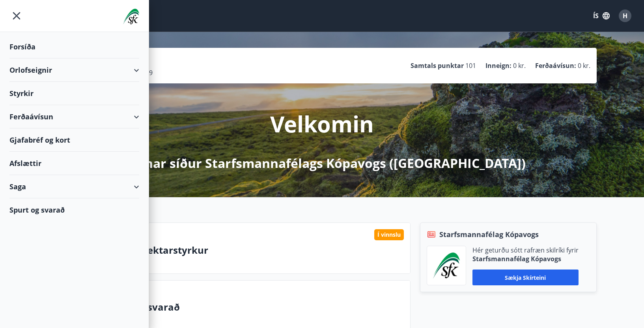 The width and height of the screenshot is (644, 328). I want to click on div: Spurt og svarað, so click(74, 210).